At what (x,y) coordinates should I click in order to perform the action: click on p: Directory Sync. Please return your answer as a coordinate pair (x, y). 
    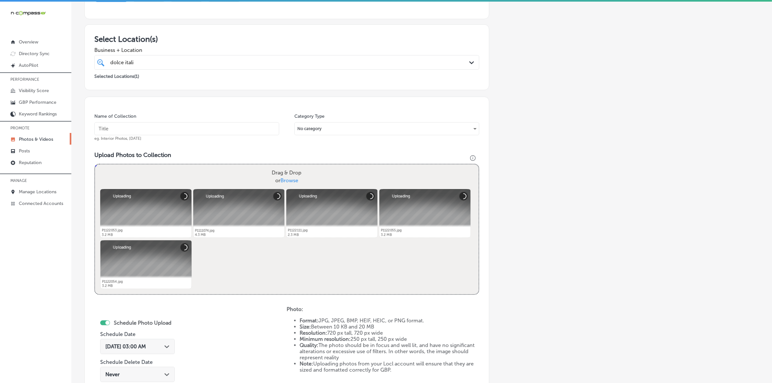
    Looking at the image, I should click on (34, 53).